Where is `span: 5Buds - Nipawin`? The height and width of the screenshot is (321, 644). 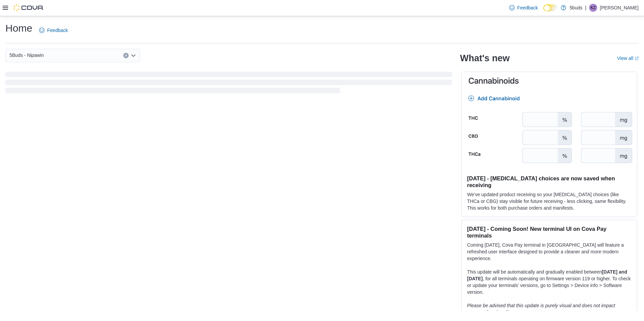
span: 5Buds - Nipawin is located at coordinates (26, 55).